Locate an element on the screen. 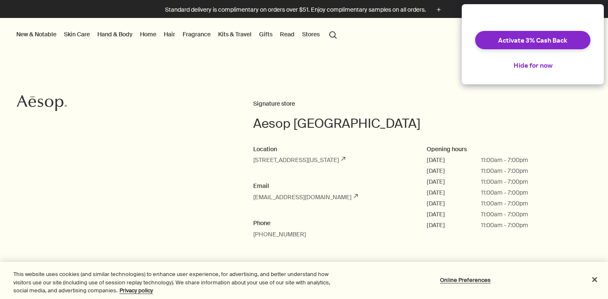  h2: Email is located at coordinates (331, 186).